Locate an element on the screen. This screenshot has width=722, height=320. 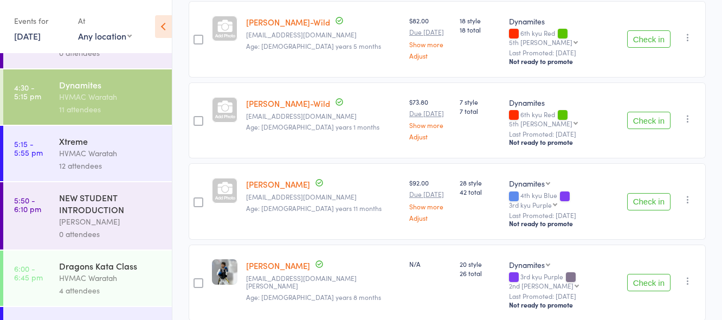
a: 4:30 -5:15 pmDynamitesHVMAC Waratah11 attendees is located at coordinates (87, 97).